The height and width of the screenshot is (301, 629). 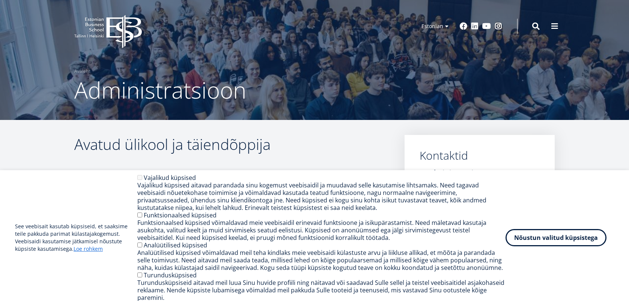 What do you see at coordinates (480, 156) in the screenshot?
I see `a: Kontaktid` at bounding box center [480, 156].